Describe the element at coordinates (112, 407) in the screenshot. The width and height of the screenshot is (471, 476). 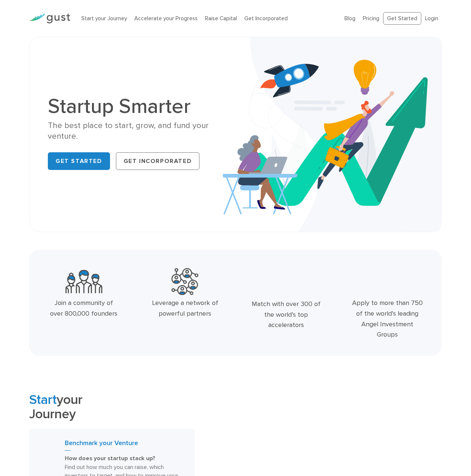
I see `h2: your Journey` at that location.